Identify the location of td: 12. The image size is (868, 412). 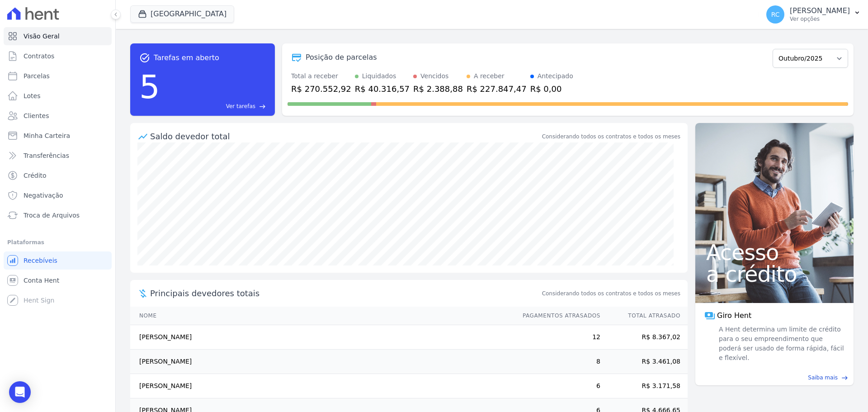
(558, 338).